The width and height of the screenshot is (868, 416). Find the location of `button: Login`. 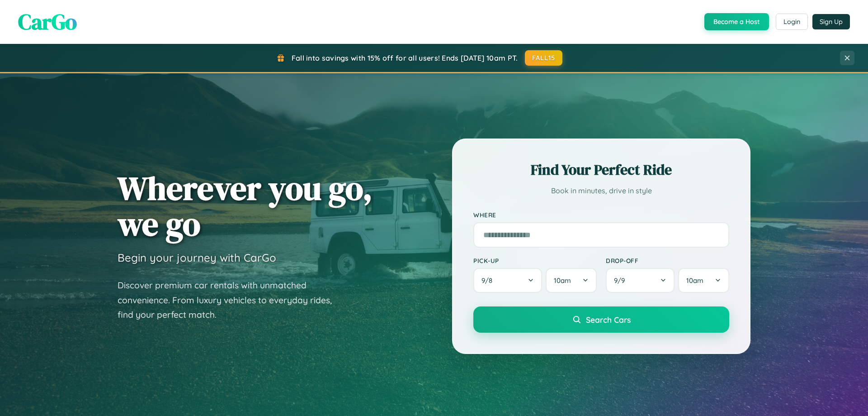

button: Login is located at coordinates (792, 22).